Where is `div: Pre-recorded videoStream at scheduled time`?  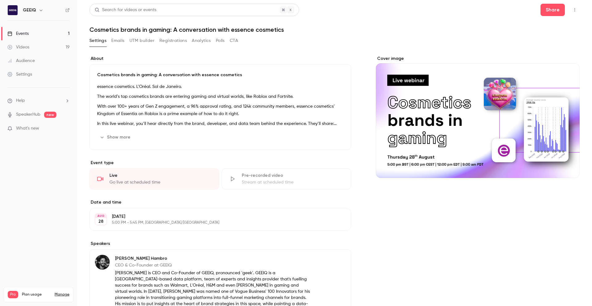 div: Pre-recorded videoStream at scheduled time is located at coordinates (286, 179).